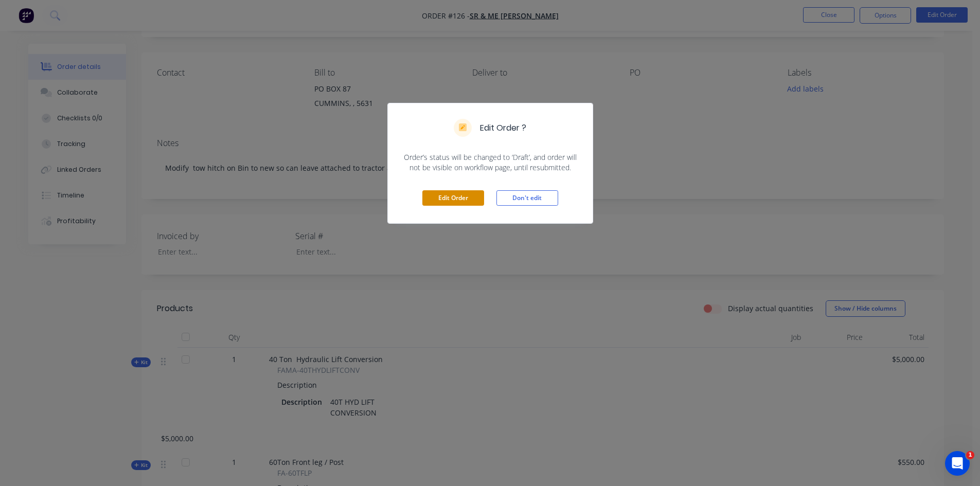 The height and width of the screenshot is (486, 980). What do you see at coordinates (490, 162) in the screenshot?
I see `span: Order’s status will be changed to ‘Draft’, and order will not be visible on workflow page, until ...` at bounding box center [490, 162].